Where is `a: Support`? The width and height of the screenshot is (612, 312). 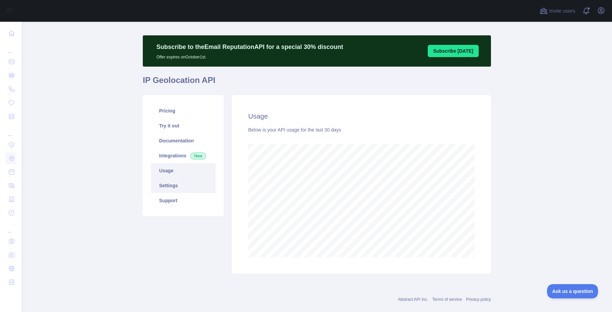
a: Support is located at coordinates (183, 201).